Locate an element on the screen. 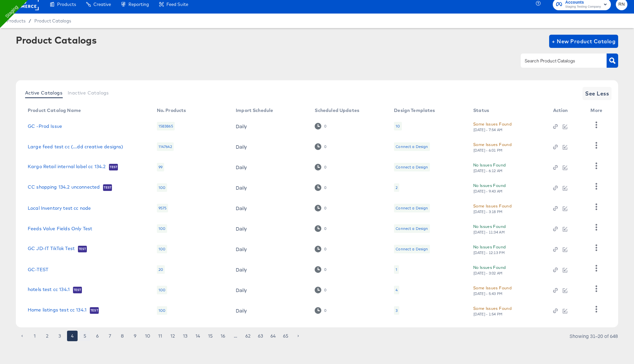  button: See Less is located at coordinates (597, 94).